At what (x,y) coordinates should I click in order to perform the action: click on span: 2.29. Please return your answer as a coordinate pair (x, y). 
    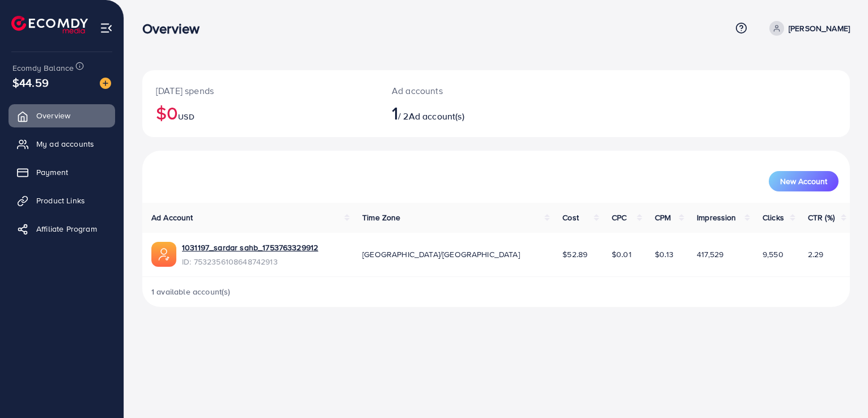
    Looking at the image, I should click on (816, 254).